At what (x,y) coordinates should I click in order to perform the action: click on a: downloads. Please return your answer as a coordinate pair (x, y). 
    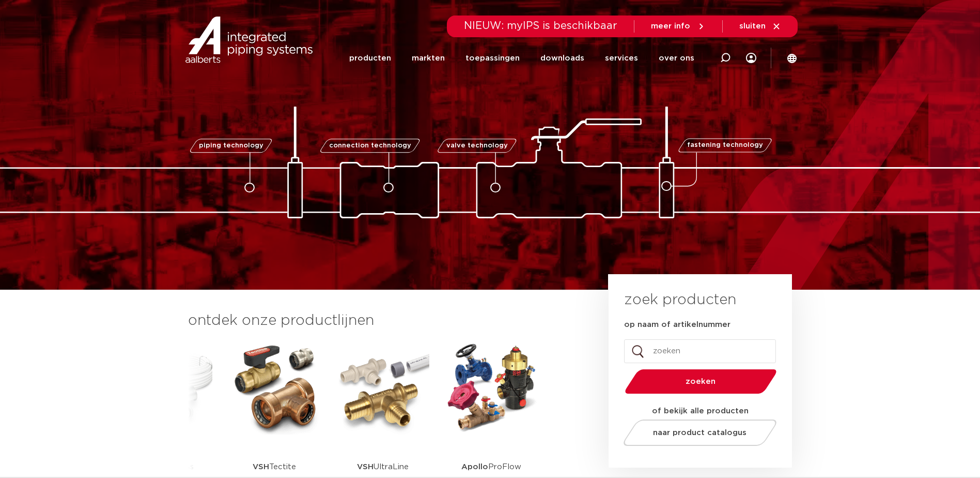
    Looking at the image, I should click on (563, 58).